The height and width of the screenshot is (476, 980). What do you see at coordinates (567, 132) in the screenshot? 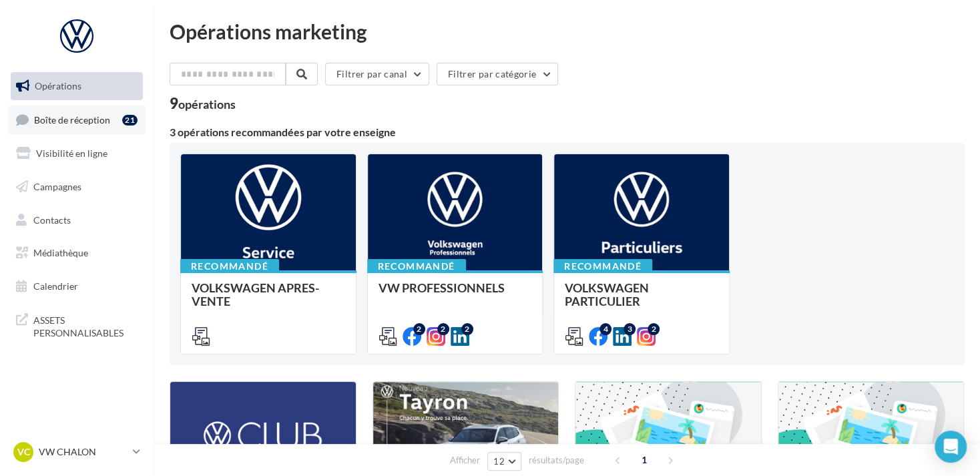
I see `div: 3 opérations recommandées par votre enseigne` at bounding box center [567, 132].